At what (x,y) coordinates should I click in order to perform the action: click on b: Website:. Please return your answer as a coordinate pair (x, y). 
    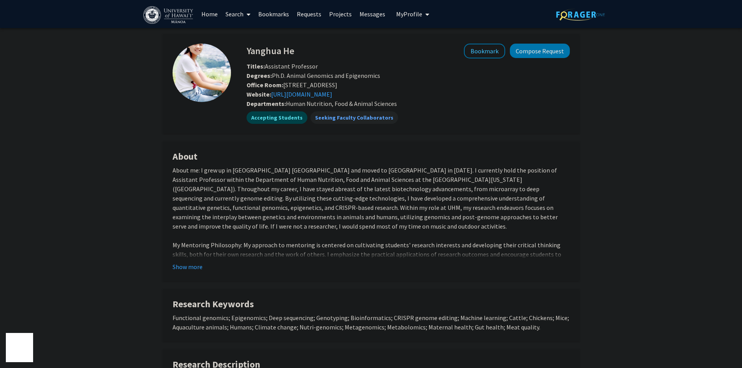
    Looking at the image, I should click on (259, 94).